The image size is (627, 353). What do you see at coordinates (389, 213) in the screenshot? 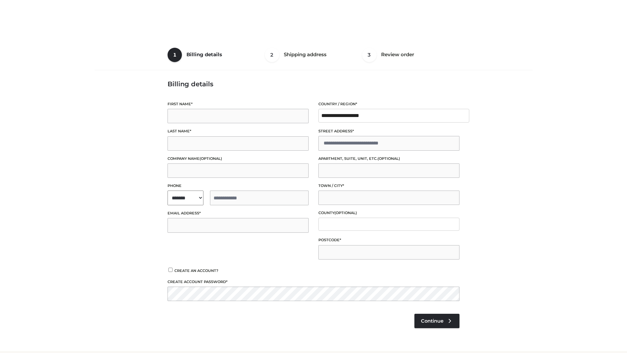
I see `label: County` at bounding box center [389, 213].